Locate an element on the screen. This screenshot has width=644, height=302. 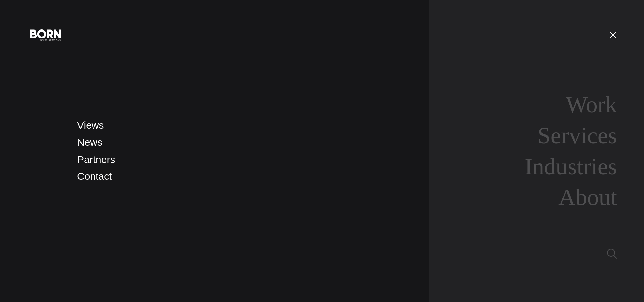
img: Search is located at coordinates (612, 254).